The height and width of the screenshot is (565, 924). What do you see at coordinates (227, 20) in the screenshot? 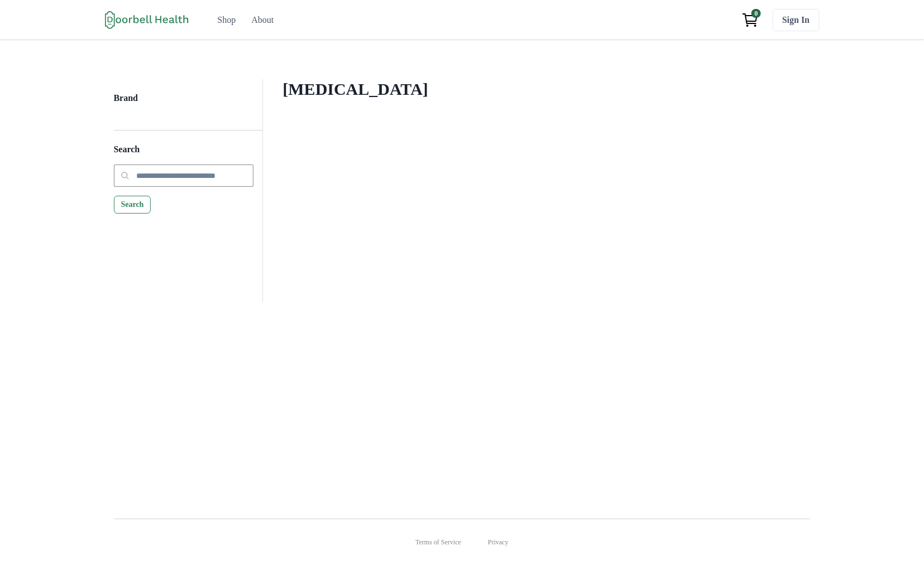
I see `a: Shop` at bounding box center [227, 20].